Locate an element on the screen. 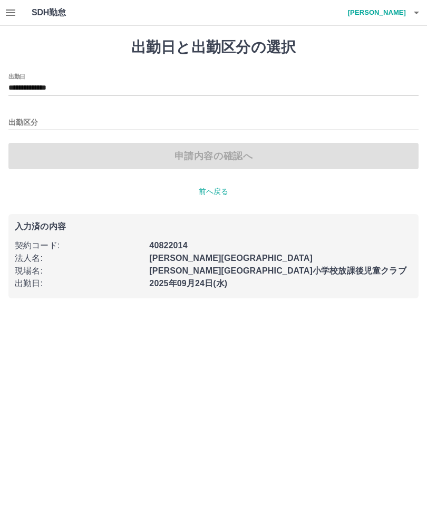  b: 2025年09月24日(水) is located at coordinates (188, 283).